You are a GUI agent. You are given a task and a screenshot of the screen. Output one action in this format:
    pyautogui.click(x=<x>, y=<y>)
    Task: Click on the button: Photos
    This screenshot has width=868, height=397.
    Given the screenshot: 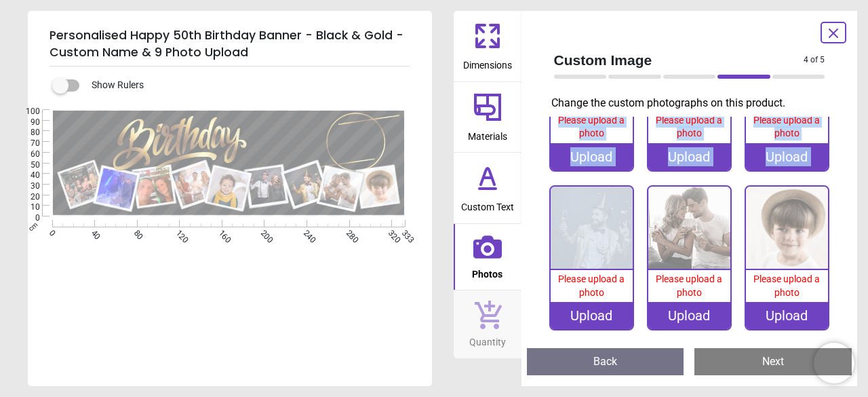 What is the action you would take?
    pyautogui.click(x=487, y=257)
    